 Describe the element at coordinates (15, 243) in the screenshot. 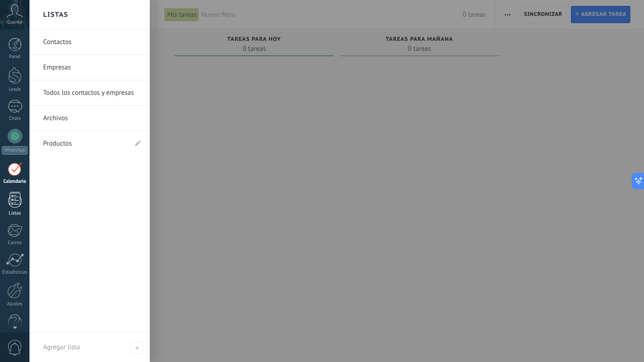

I see `div: Correo` at that location.